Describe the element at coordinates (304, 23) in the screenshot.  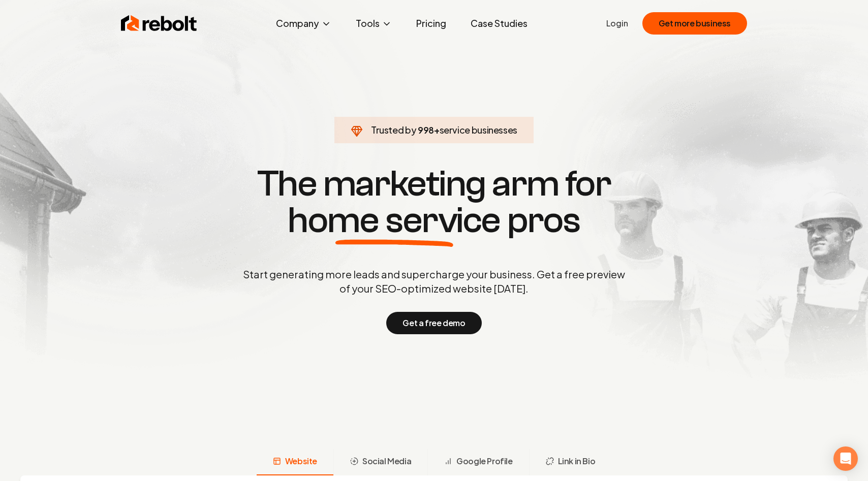
I see `button: Company` at that location.